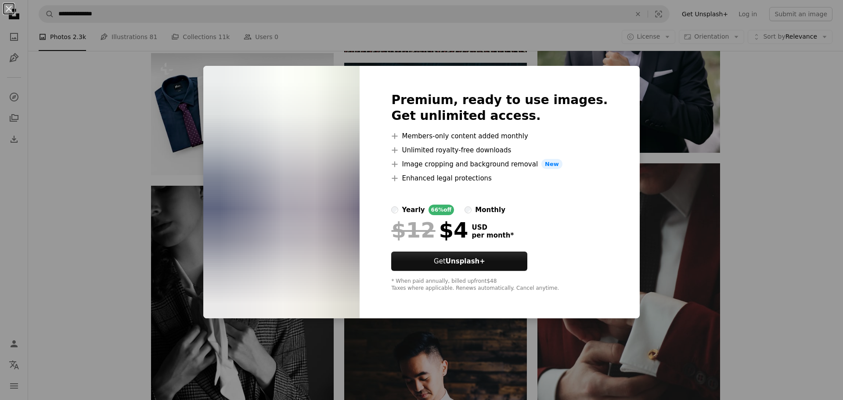  Describe the element at coordinates (490, 210) in the screenshot. I see `div: monthly` at that location.